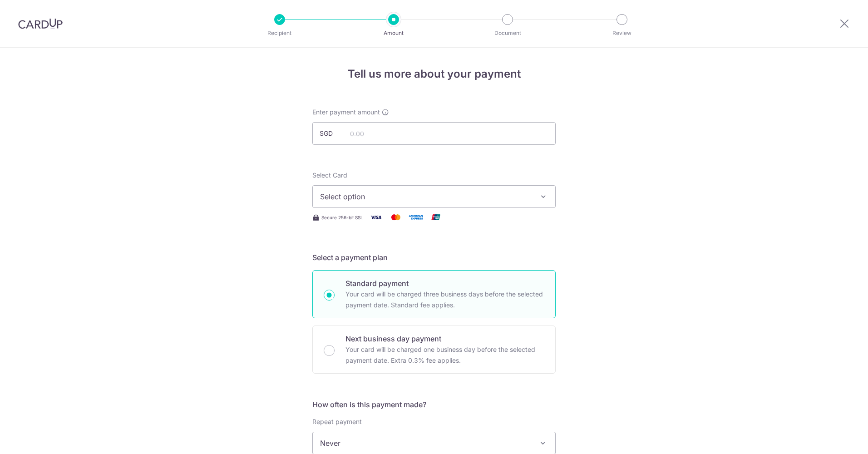  What do you see at coordinates (436, 217) in the screenshot?
I see `img: Union Pay` at bounding box center [436, 217].